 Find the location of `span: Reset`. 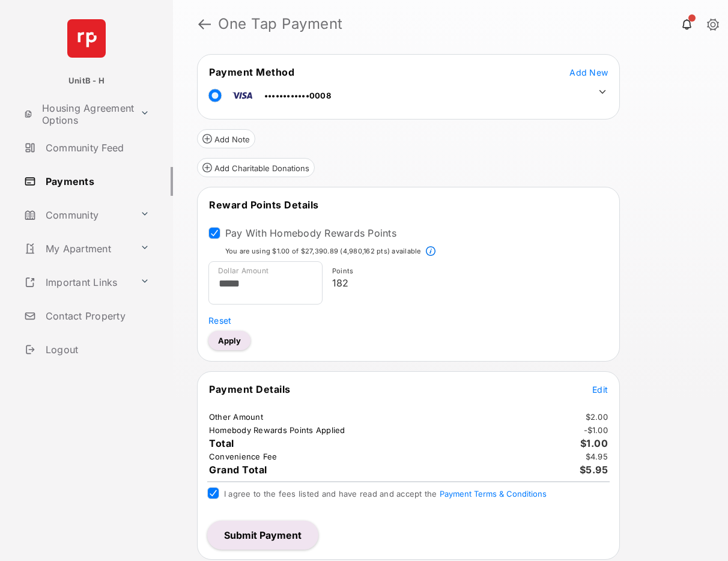

span: Reset is located at coordinates (220, 320).